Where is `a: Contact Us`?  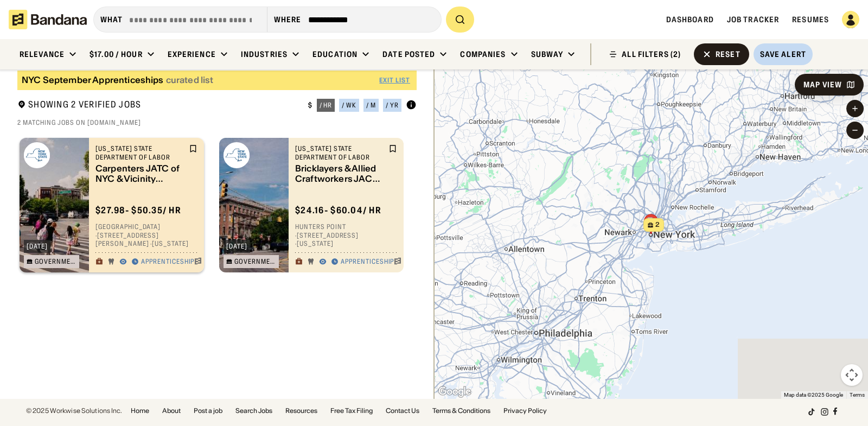
a: Contact Us is located at coordinates (402, 411).